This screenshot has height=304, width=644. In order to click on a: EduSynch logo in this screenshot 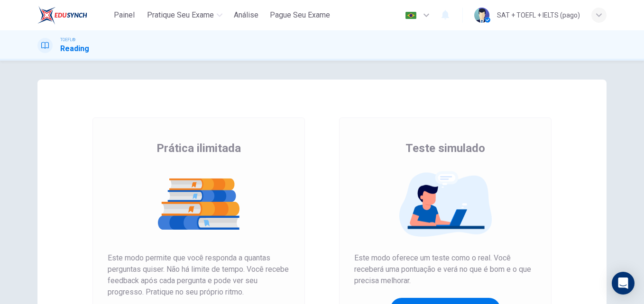, I will do `click(73, 15)`.